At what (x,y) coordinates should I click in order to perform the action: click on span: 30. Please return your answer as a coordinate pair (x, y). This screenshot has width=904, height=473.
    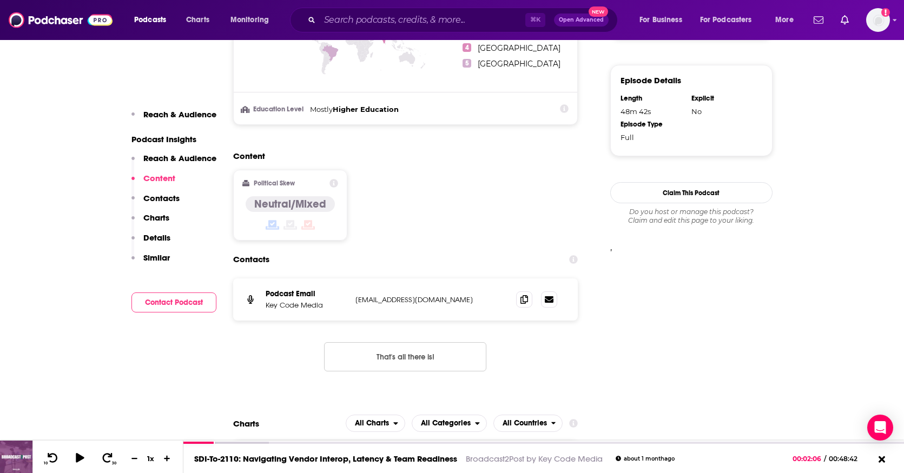
    Looking at the image, I should click on (114, 464).